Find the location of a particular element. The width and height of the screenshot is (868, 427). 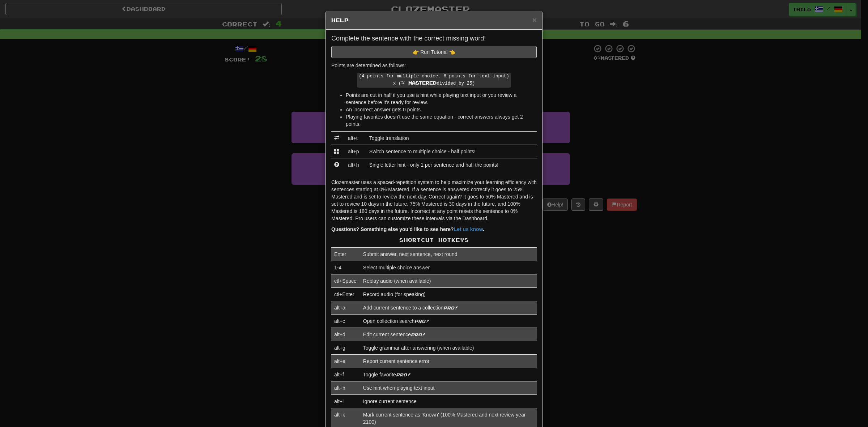

td: alt+a is located at coordinates (346, 307).